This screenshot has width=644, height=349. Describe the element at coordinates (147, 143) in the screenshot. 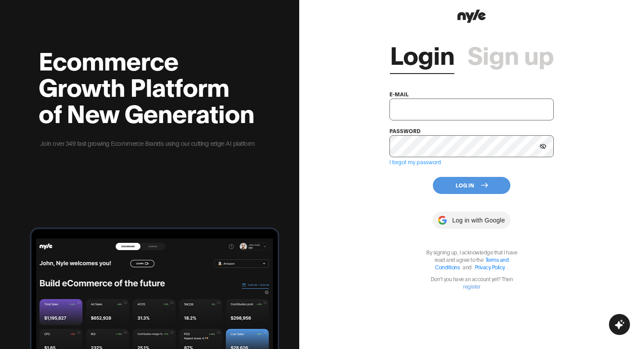

I see `p: Join over 349 fast growing Ecommerce Brands using our cutting edge AI platform` at that location.